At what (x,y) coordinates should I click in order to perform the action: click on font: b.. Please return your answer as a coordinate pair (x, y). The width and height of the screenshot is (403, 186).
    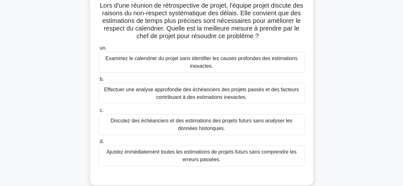
    Looking at the image, I should click on (102, 79).